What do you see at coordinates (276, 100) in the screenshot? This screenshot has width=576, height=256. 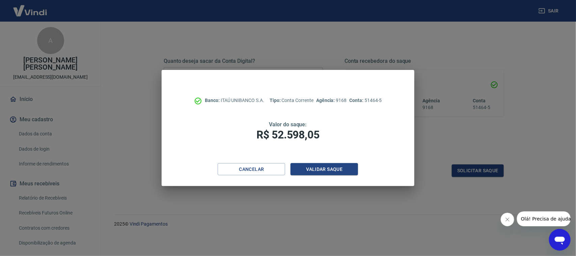 I see `span: Tipo:` at bounding box center [276, 100].